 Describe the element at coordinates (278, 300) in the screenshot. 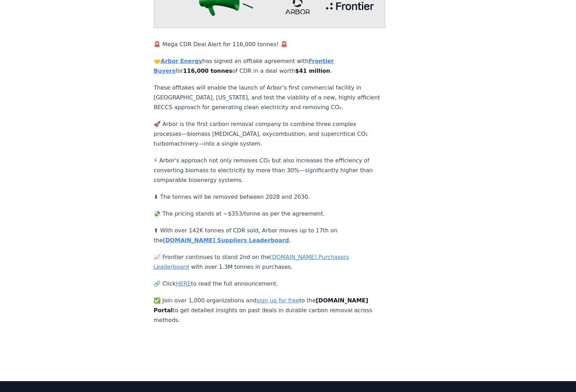

I see `a: sign up for free` at that location.